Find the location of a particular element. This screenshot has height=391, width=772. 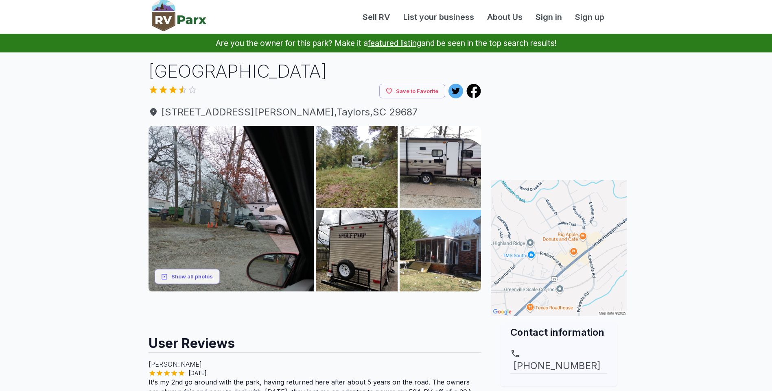

button: Show all photos is located at coordinates (187, 277).